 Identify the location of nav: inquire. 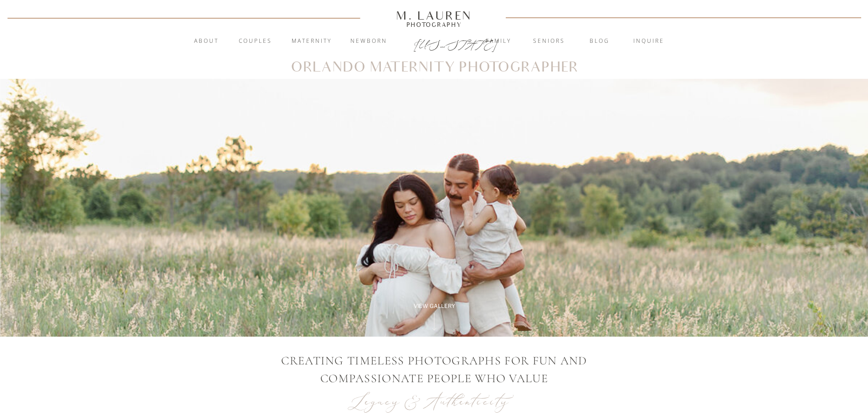
(649, 41).